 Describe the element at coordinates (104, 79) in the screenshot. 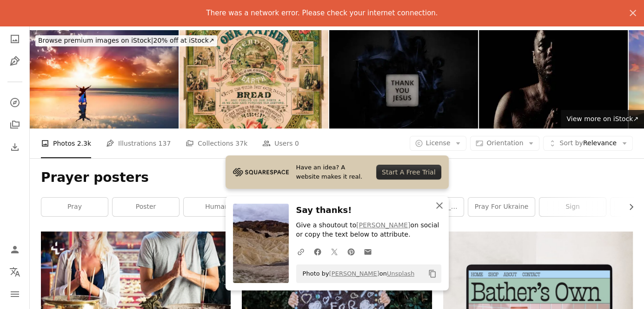

I see `img: Now is the time for praying to God` at that location.